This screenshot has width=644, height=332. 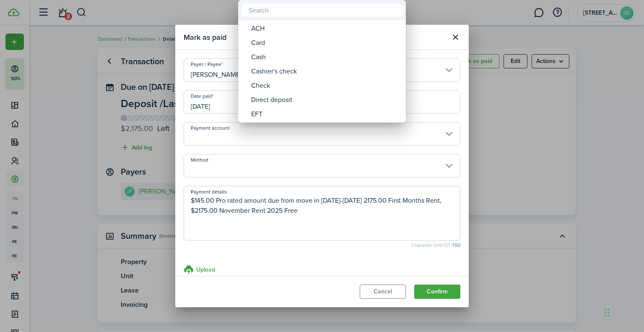 What do you see at coordinates (325, 57) in the screenshot?
I see `div: Cash` at bounding box center [325, 57].